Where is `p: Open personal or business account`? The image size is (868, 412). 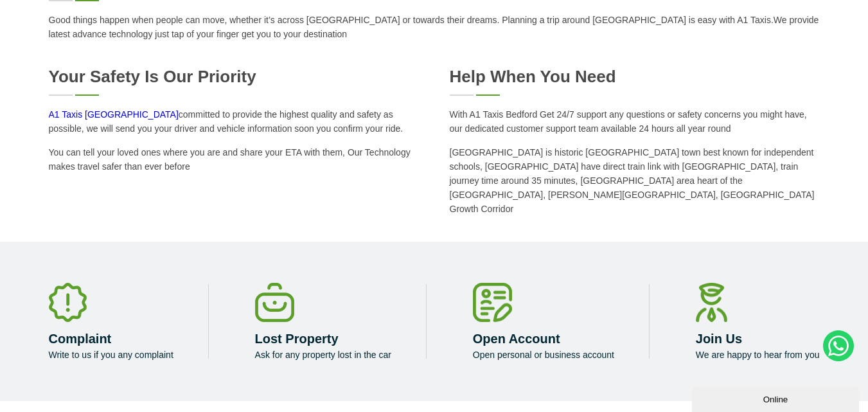 p: Open personal or business account is located at coordinates (543, 355).